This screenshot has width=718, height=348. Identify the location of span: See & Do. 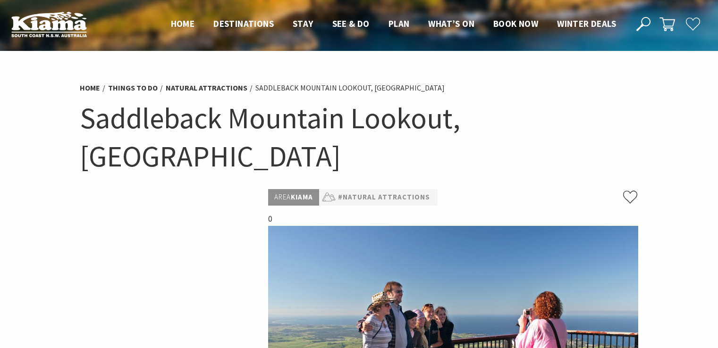
(351, 24).